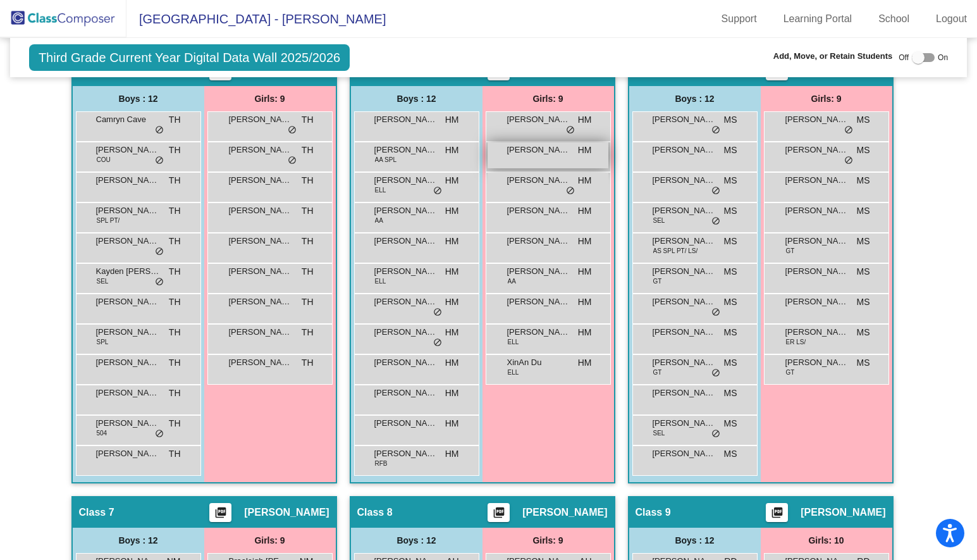  Describe the element at coordinates (104, 159) in the screenshot. I see `span: COU` at that location.